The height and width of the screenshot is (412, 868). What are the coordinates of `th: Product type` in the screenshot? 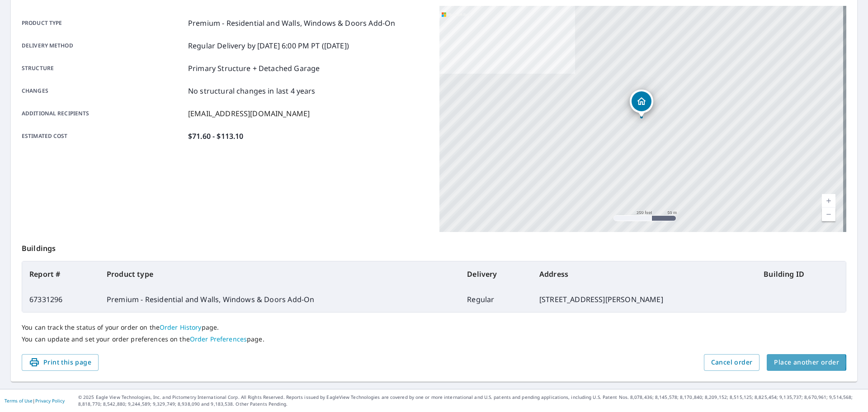 It's located at (279, 274).